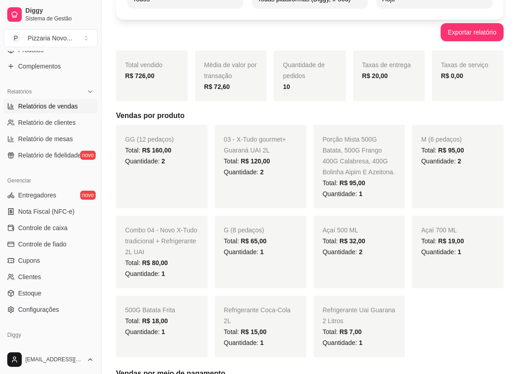 This screenshot has height=374, width=518. What do you see at coordinates (43, 228) in the screenshot?
I see `span: Controle de caixa` at bounding box center [43, 228].